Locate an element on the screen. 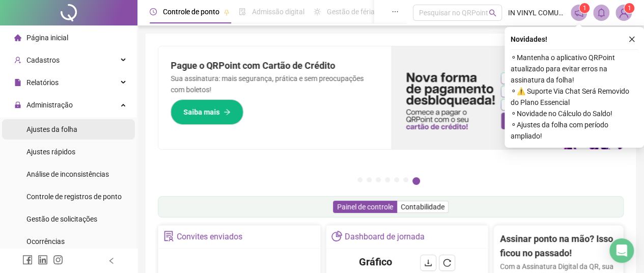  div: Open Intercom Messenger is located at coordinates (621, 251).